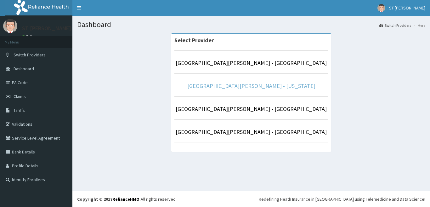 Image resolution: width=430 pixels, height=207 pixels. What do you see at coordinates (251, 199) in the screenshot?
I see `footer: All rights reserved.` at bounding box center [251, 199].